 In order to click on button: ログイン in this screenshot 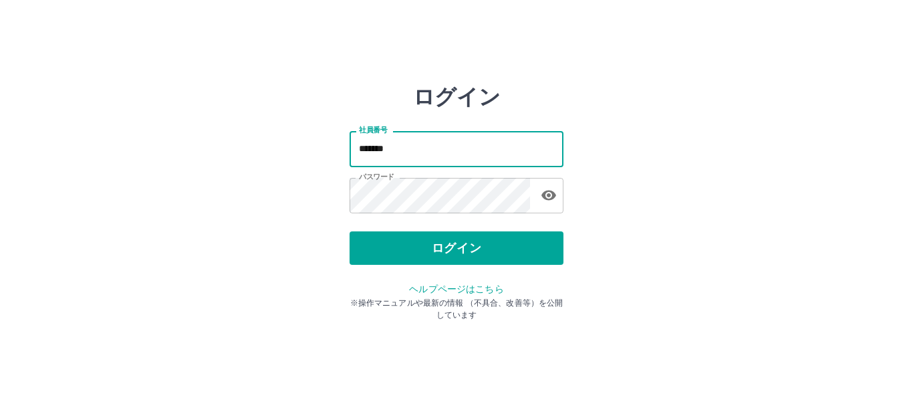, I will do `click(457, 248)`.